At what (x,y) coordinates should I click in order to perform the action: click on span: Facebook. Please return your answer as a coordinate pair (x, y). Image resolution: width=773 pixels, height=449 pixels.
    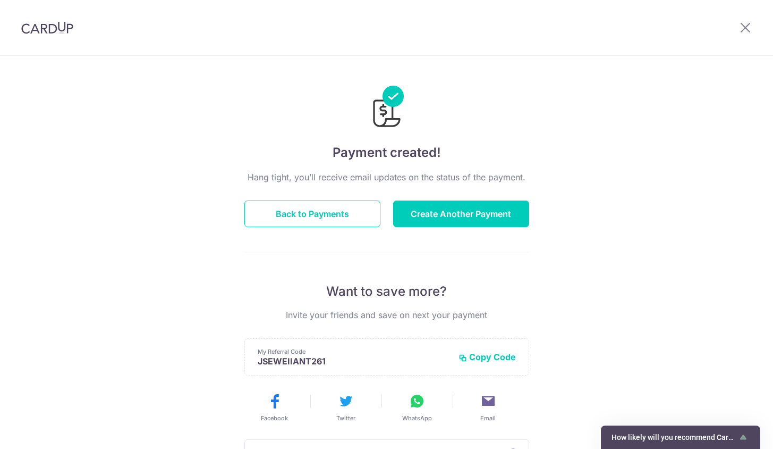
    Looking at the image, I should click on (274, 418).